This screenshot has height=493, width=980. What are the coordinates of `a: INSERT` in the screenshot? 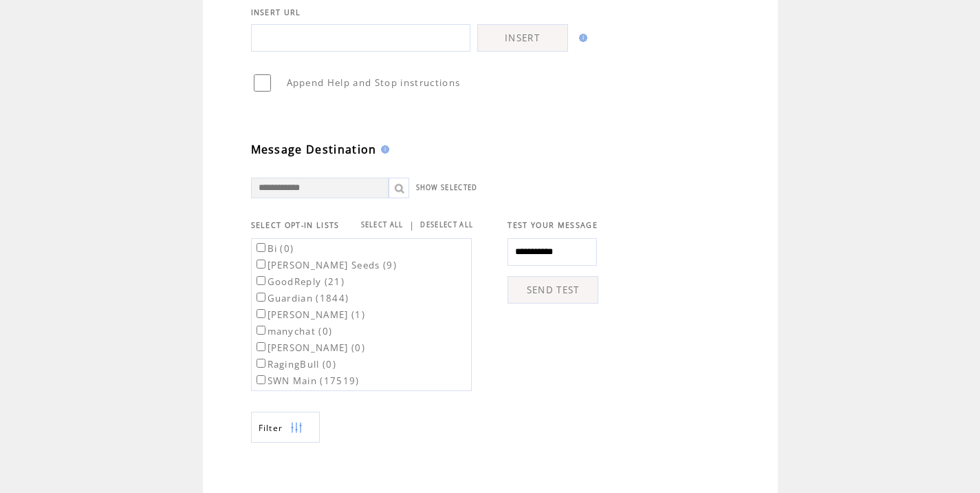 It's located at (523, 38).